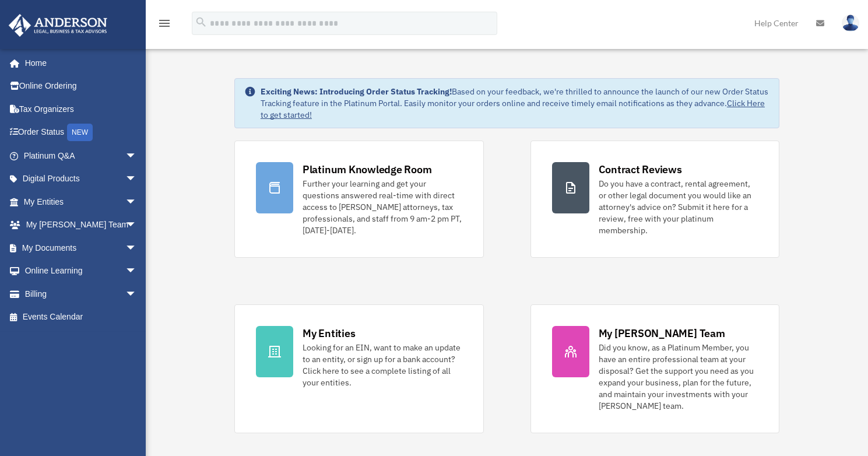  What do you see at coordinates (81, 271) in the screenshot?
I see `a: Online Learningarrow_drop_down` at bounding box center [81, 271].